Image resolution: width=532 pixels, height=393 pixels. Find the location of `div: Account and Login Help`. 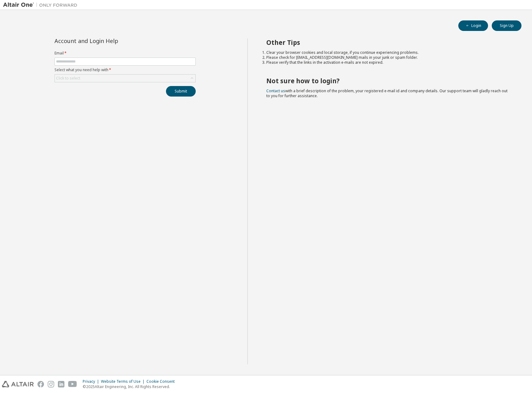

div: Account and Login Help is located at coordinates (111, 41).